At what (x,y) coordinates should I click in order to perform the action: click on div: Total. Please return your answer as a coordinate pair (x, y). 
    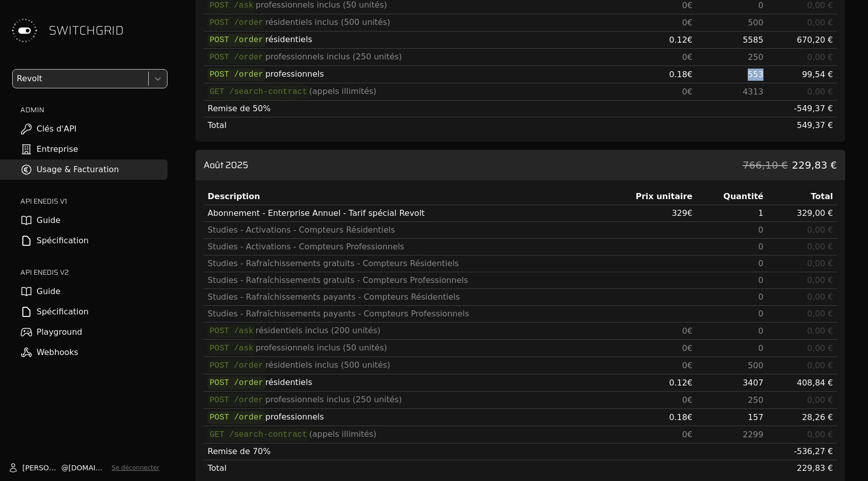
    Looking at the image, I should click on (802, 197).